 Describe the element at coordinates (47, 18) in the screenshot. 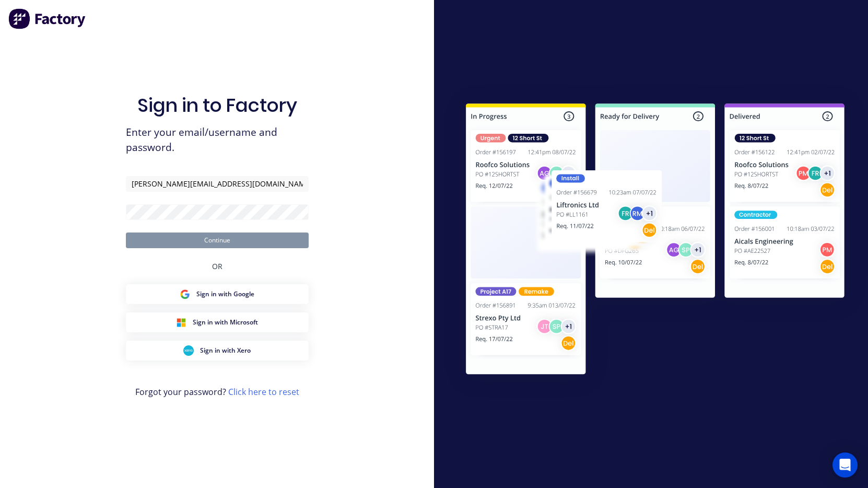

I see `img: Factory` at that location.